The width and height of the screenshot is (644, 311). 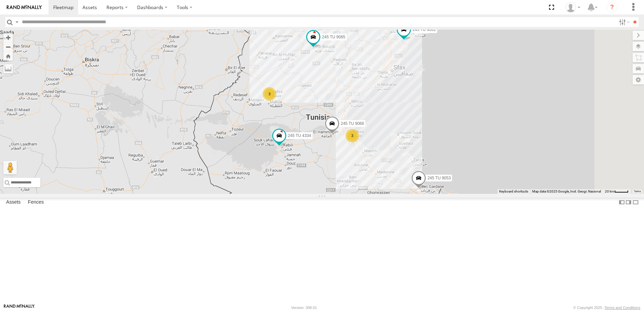 What do you see at coordinates (439, 178) in the screenshot?
I see `span: 245 TU 9053` at bounding box center [439, 178].